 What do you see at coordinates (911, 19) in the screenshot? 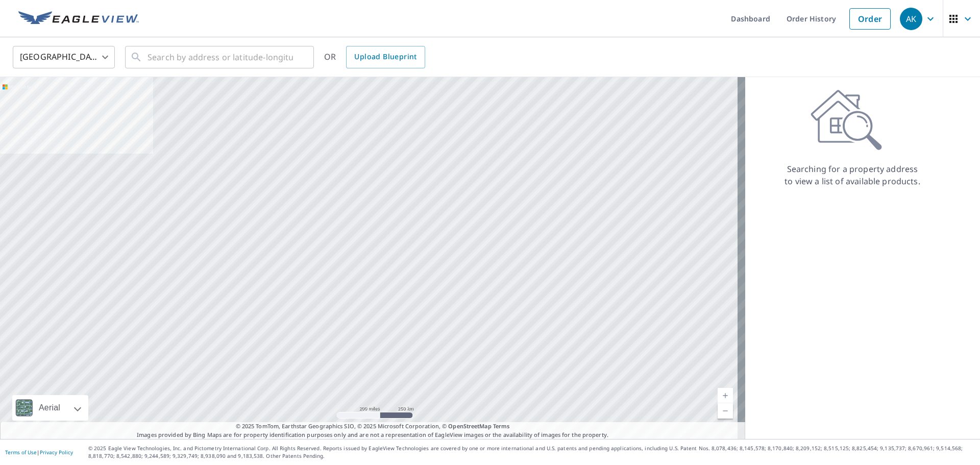
I see `div: AK` at bounding box center [911, 19].